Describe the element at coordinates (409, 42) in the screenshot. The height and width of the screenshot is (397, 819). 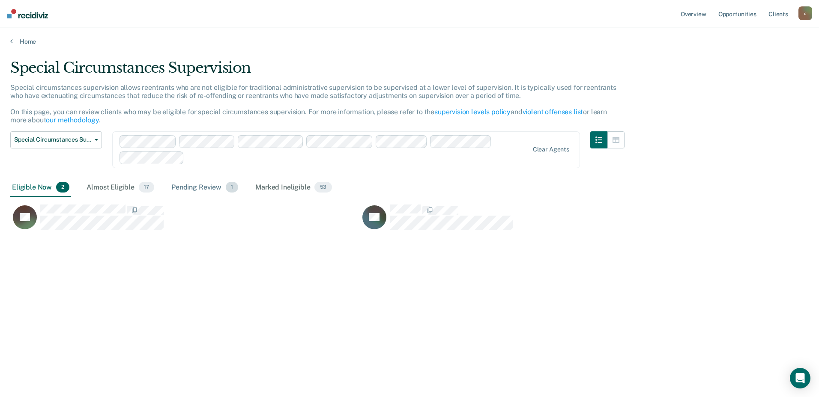
I see `a: Home` at that location.